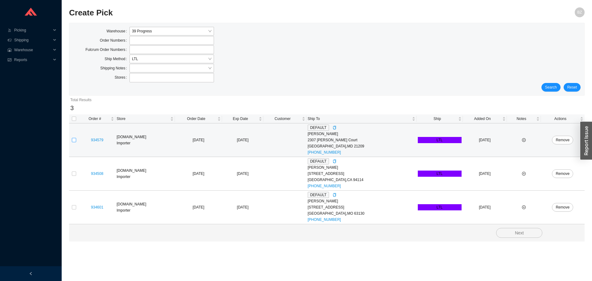  What do you see at coordinates (72, 108) in the screenshot?
I see `span: 3` at bounding box center [72, 108].